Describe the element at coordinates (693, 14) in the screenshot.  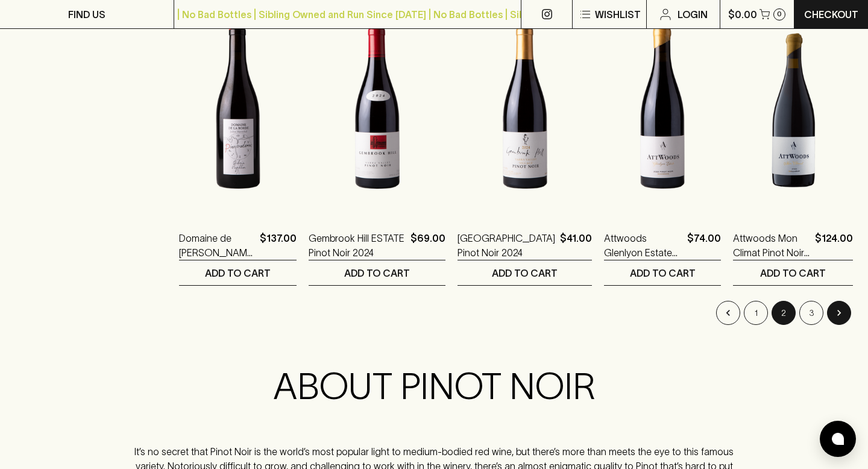
I see `p: Login` at that location.